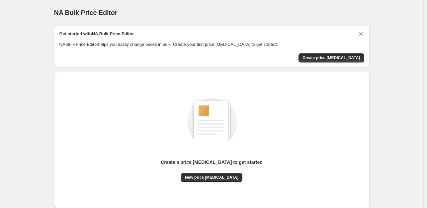 The height and width of the screenshot is (208, 427). Describe the element at coordinates (86, 13) in the screenshot. I see `span: NA Bulk Price Editor` at that location.